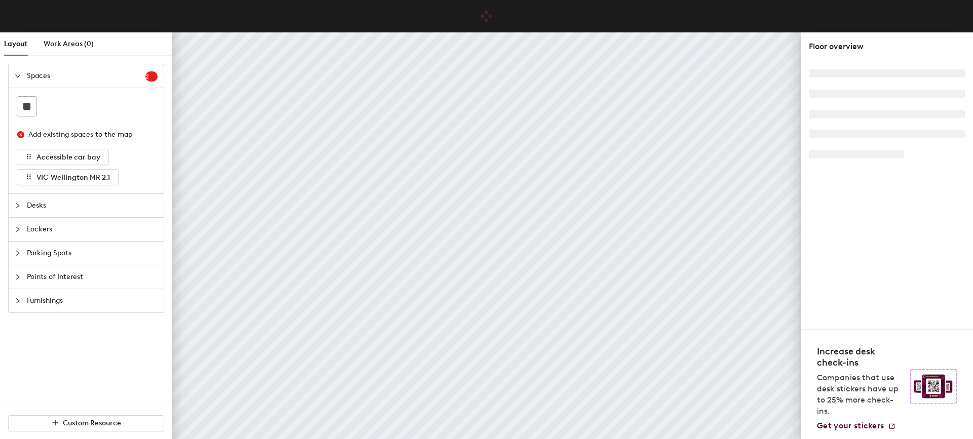 The image size is (973, 439). Describe the element at coordinates (16, 44) in the screenshot. I see `span: Layout` at that location.